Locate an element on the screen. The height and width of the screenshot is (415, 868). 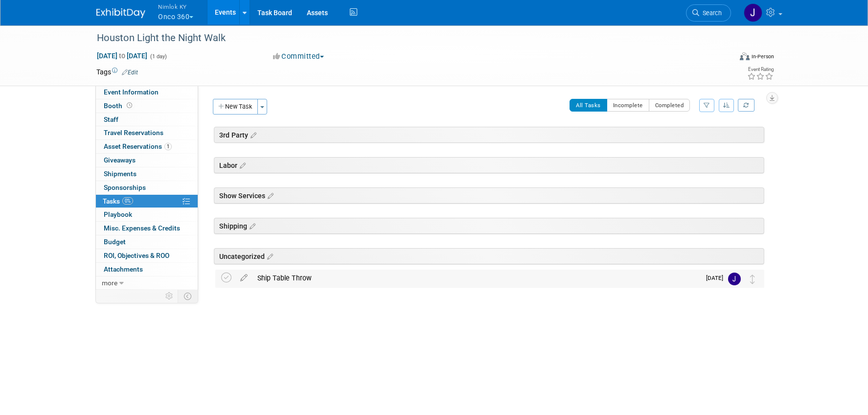
a: edit is located at coordinates (244, 278).